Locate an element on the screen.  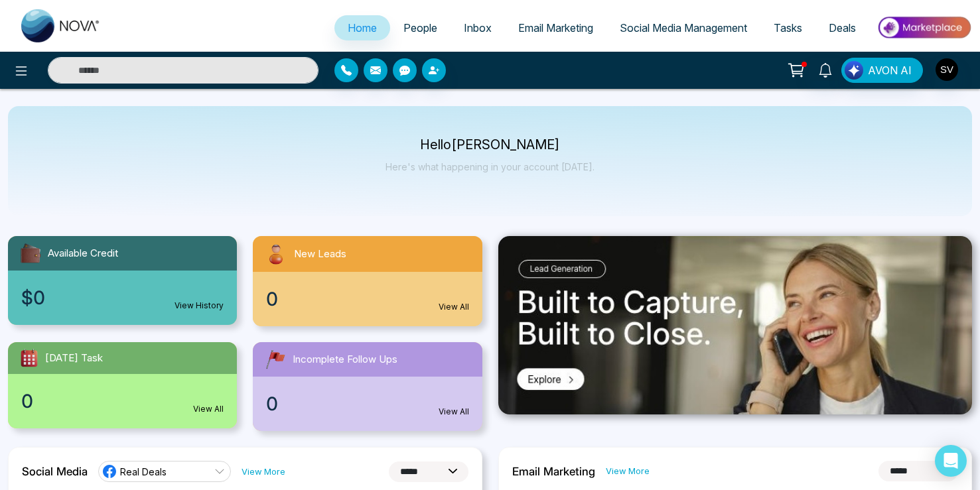
a: Deals is located at coordinates (842, 28).